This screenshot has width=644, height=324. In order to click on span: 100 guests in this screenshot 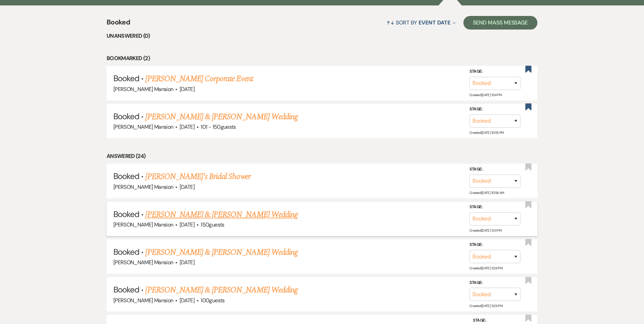, I will do `click(213, 300)`.